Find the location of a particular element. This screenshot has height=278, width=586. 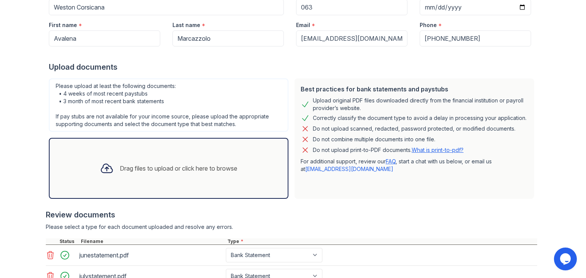

div: Do not combine multiple documents into one file. is located at coordinates (374, 140).